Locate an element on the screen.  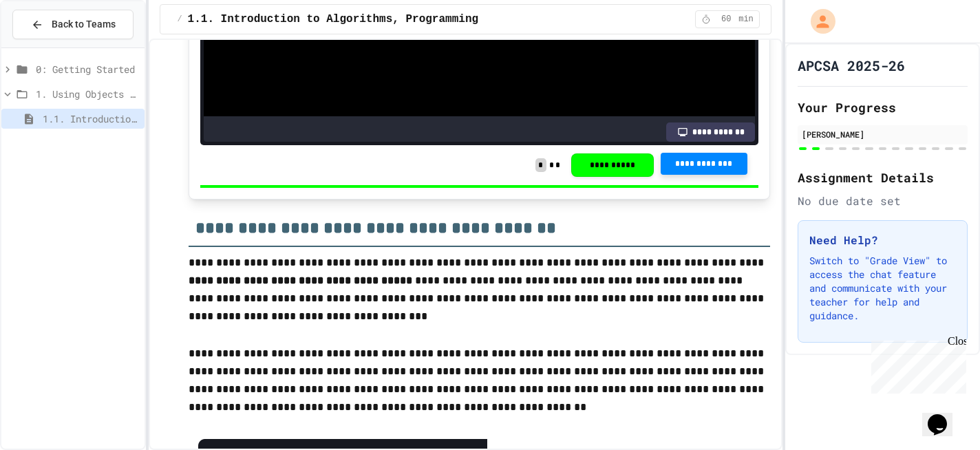
p: Switch to "Grade View" to access the chat feature and communicate with your teacher for help and ... is located at coordinates (883, 288).